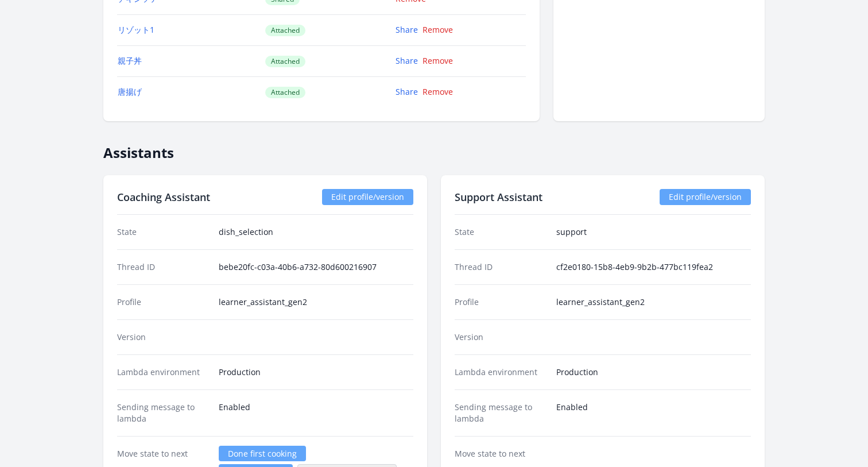 This screenshot has width=868, height=467. Describe the element at coordinates (500, 454) in the screenshot. I see `dt: Move state to next` at that location.